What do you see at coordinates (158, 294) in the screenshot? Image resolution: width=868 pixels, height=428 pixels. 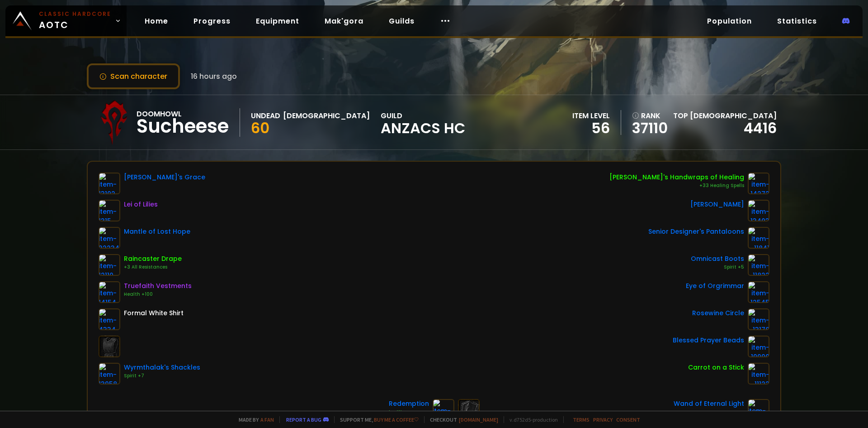 I see `div: Health +100` at bounding box center [158, 294].